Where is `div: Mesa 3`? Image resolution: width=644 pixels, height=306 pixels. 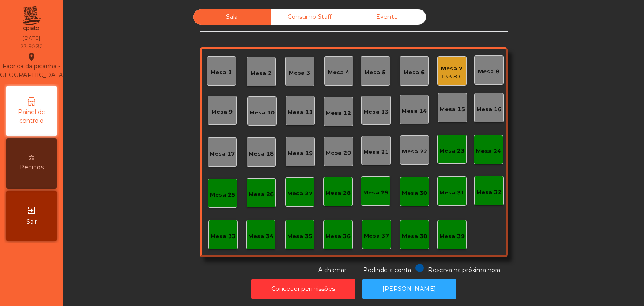 div: Mesa 3 is located at coordinates (299, 73).